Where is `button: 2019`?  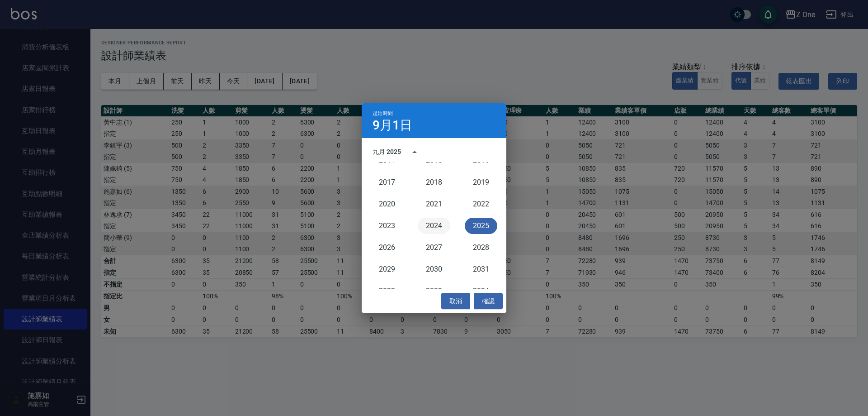
button: 2019 is located at coordinates (481, 183).